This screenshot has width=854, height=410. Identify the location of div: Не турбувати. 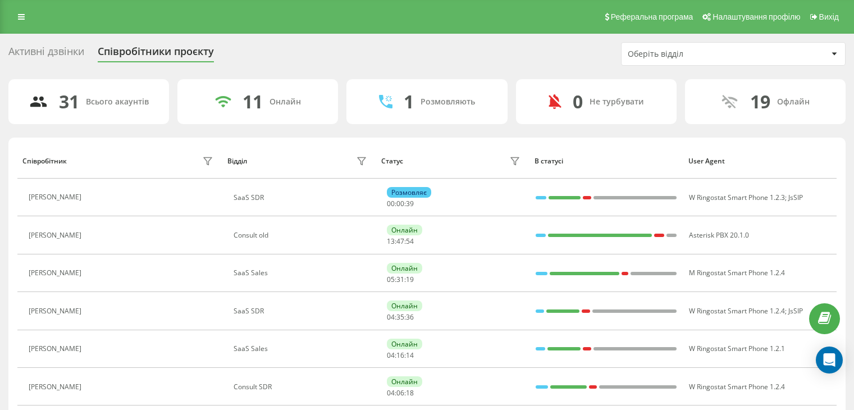
(616, 102).